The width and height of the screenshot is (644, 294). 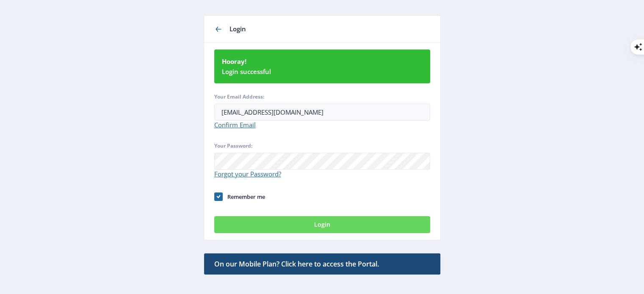 What do you see at coordinates (322, 264) in the screenshot?
I see `a: On our Mobile Plan? Click here to access the Portal.` at bounding box center [322, 264].